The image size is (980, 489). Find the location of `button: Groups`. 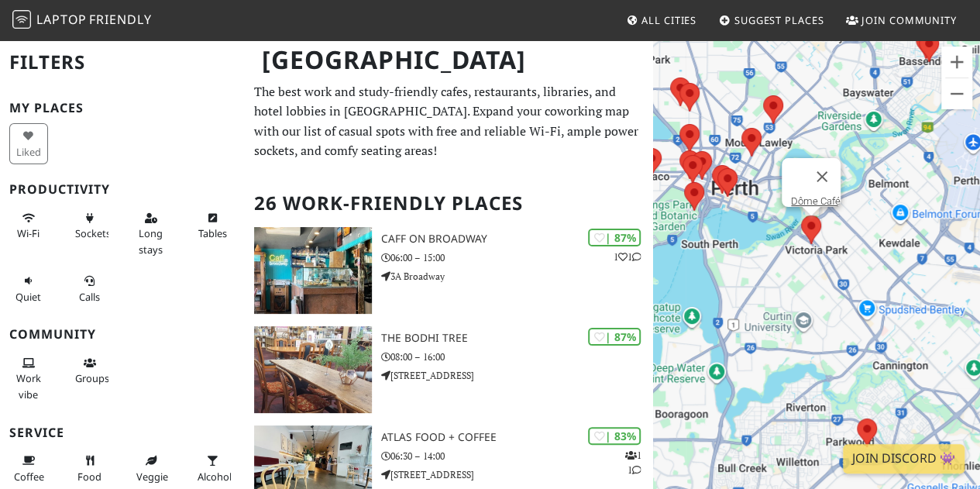

button: Groups is located at coordinates (90, 370).